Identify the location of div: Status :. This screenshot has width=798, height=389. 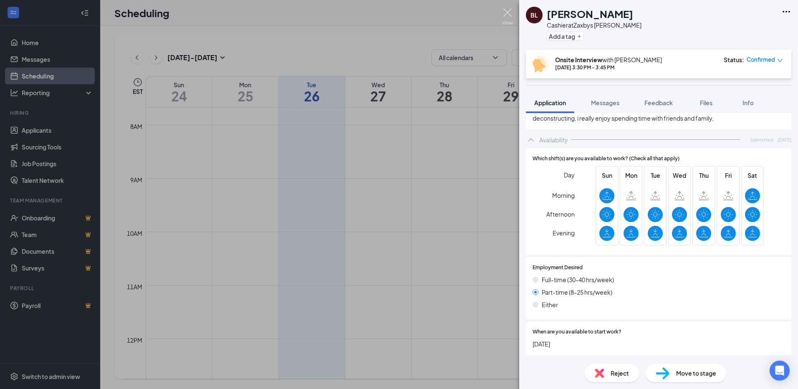
(733, 60).